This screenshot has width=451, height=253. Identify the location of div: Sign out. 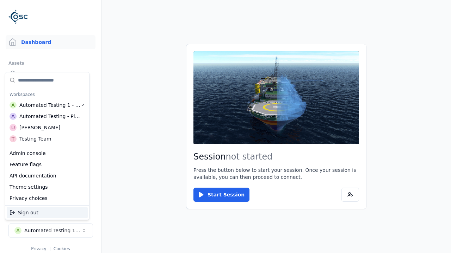
(47, 213).